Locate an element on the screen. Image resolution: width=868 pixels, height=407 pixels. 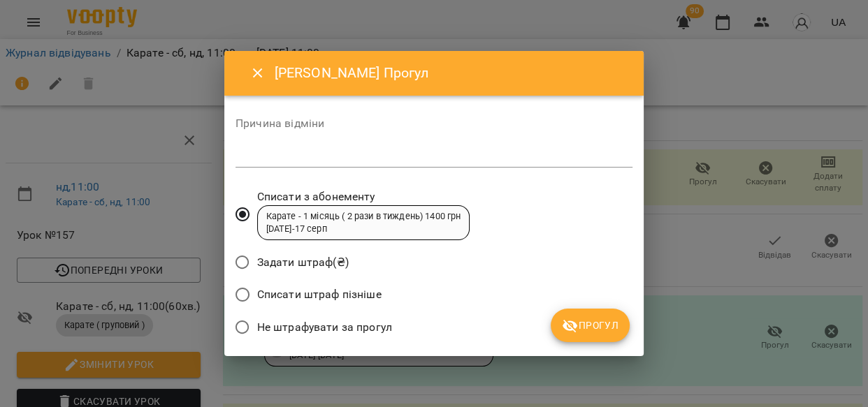
span: Списати з абонементу is located at coordinates (364, 197).